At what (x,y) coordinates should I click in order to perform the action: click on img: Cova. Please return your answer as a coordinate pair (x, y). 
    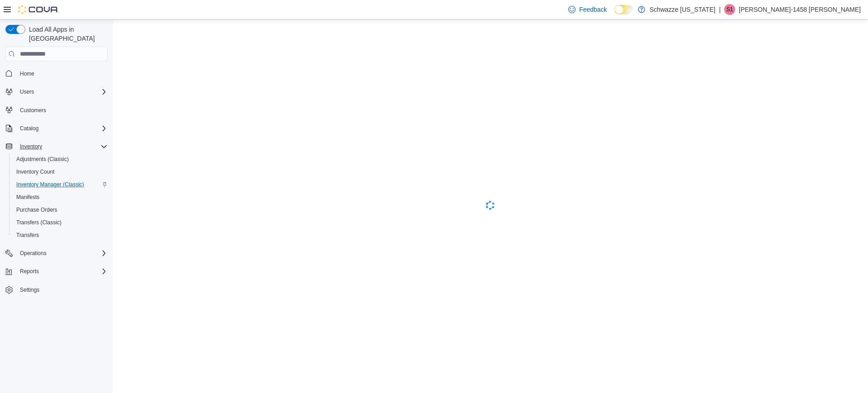
    Looking at the image, I should click on (39, 9).